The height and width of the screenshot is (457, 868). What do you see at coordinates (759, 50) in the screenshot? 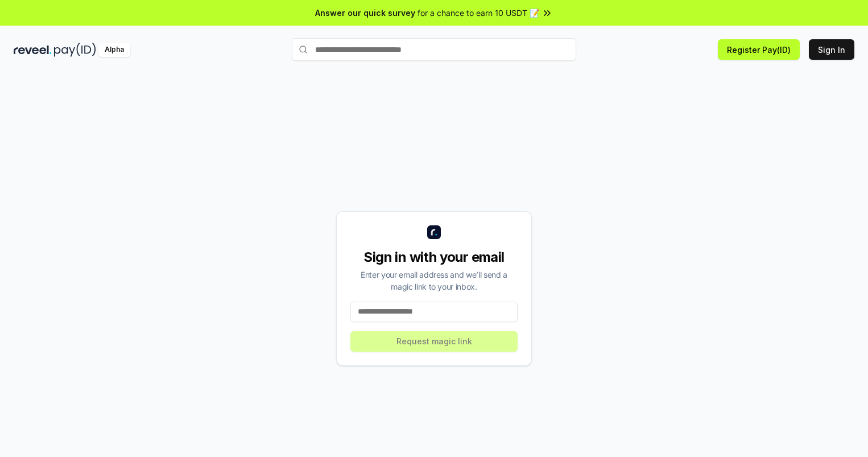
I see `button: Register Pay(ID)` at bounding box center [759, 50].